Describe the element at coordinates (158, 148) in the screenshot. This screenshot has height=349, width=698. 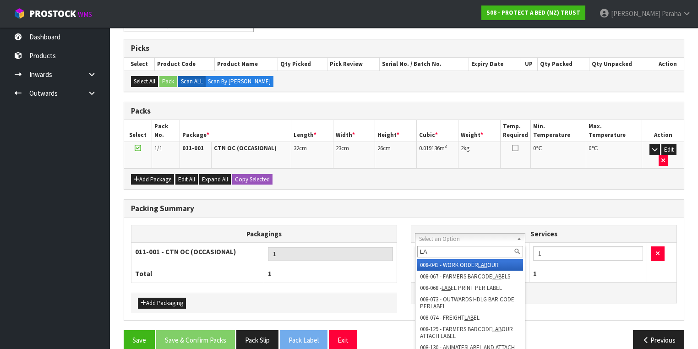
I see `span: 1/1` at that location.